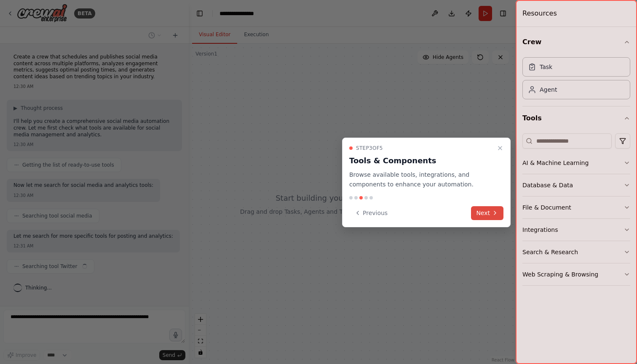 Image resolution: width=637 pixels, height=364 pixels. What do you see at coordinates (369, 148) in the screenshot?
I see `span: Step 3 of 5` at bounding box center [369, 148].